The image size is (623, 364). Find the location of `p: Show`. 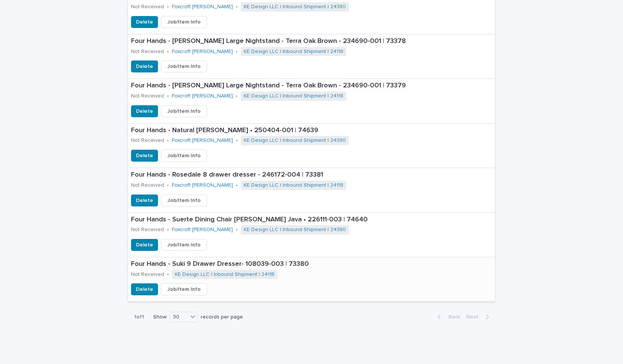

p: Show is located at coordinates (159, 318).